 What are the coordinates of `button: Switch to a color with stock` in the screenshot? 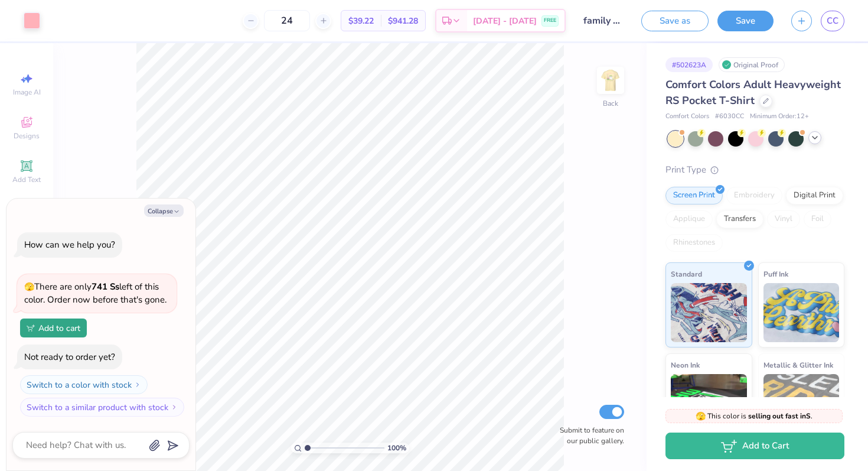 It's located at (84, 385).